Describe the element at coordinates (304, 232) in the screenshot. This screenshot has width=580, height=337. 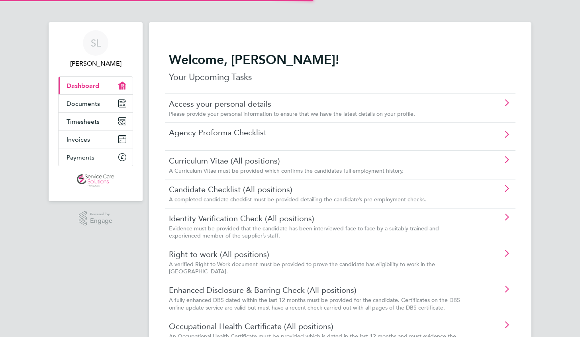
I see `span: Evidence must be provided that the candidate has been interviewed face-to-face by a suitably trai...` at that location.